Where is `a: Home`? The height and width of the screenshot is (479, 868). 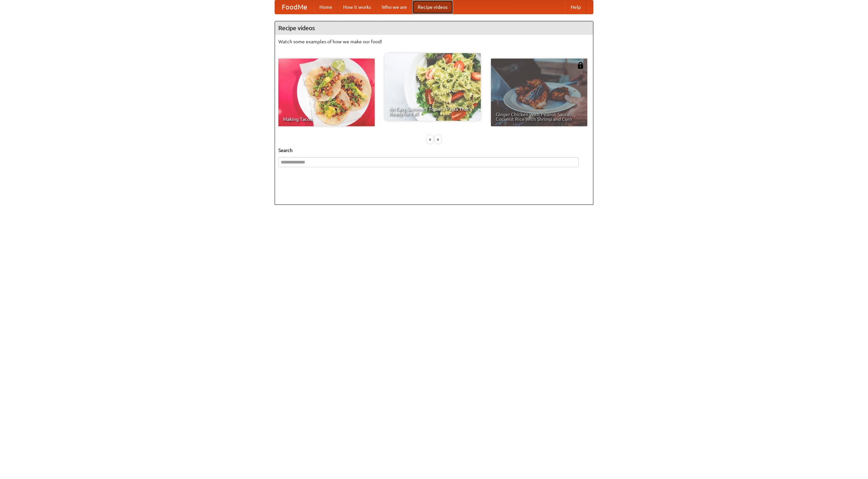
a: Home is located at coordinates (326, 7).